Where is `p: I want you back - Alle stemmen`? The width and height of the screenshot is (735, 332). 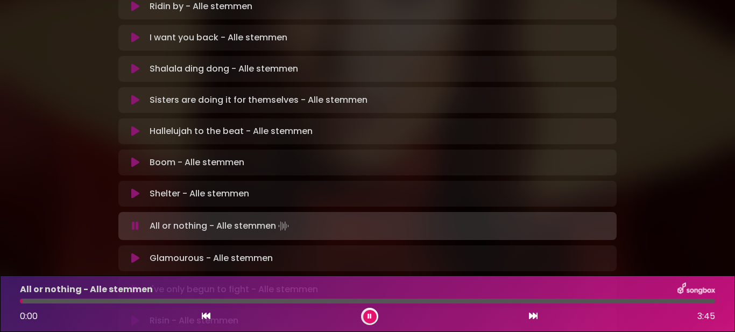 p: I want you back - Alle stemmen is located at coordinates (218, 38).